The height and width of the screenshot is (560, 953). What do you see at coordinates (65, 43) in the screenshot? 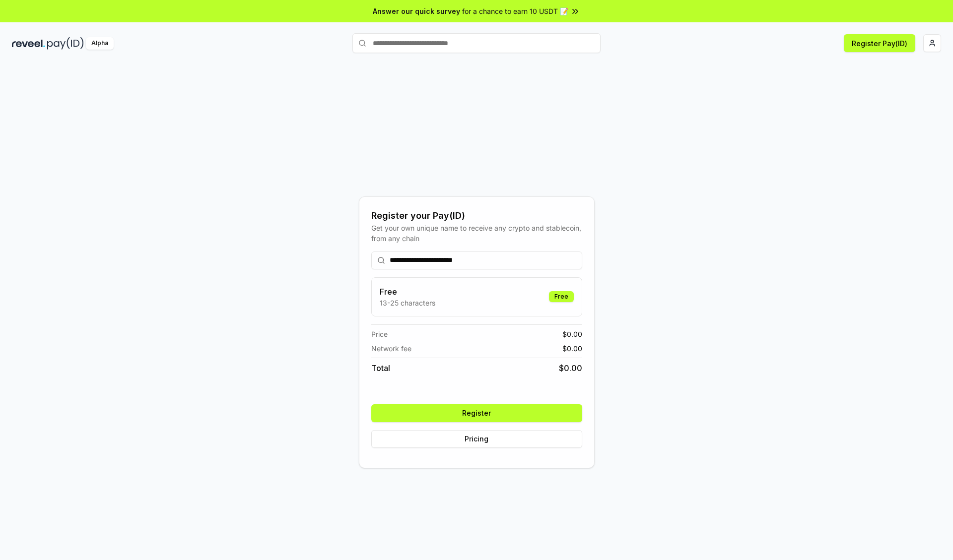
I see `img: pay_id` at bounding box center [65, 43].